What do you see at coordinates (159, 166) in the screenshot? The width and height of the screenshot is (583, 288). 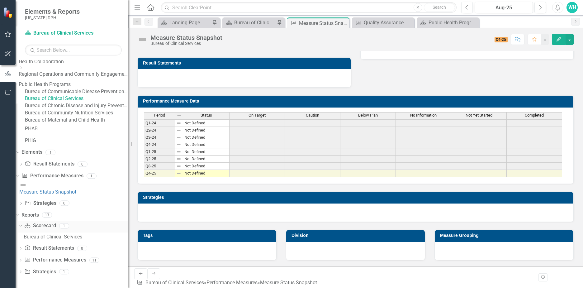 I see `td: Q3-25` at bounding box center [159, 166].